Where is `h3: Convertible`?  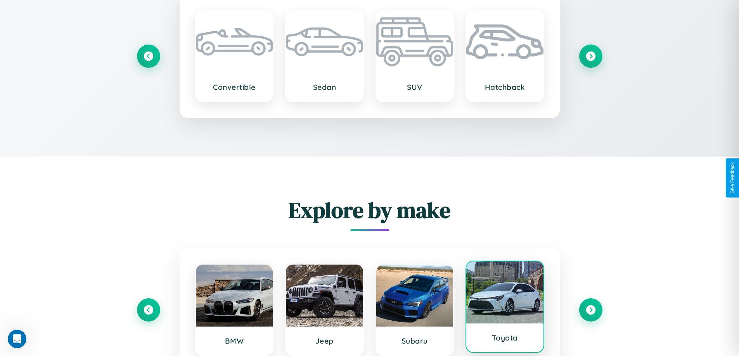 h3: Convertible is located at coordinates (234, 87).